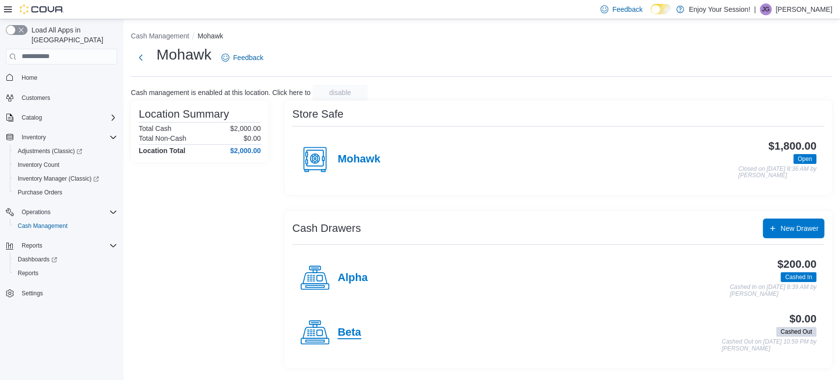 Image resolution: width=840 pixels, height=380 pixels. I want to click on h6: Total Cash, so click(155, 128).